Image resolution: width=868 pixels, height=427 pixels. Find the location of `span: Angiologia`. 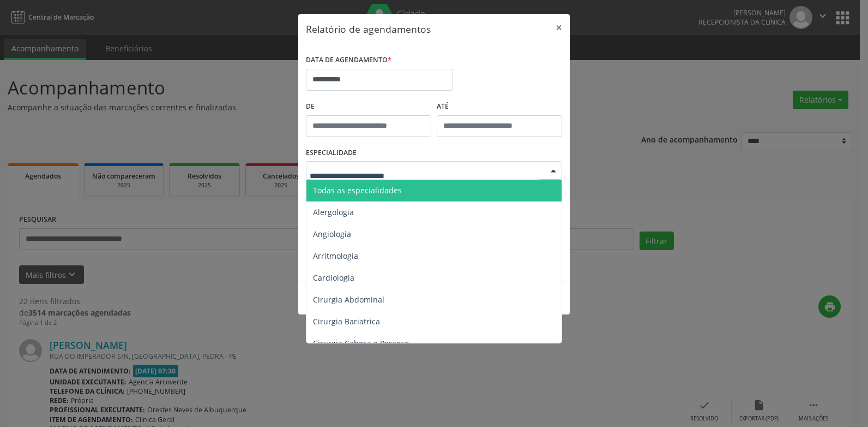

span: Angiologia is located at coordinates (332, 234).